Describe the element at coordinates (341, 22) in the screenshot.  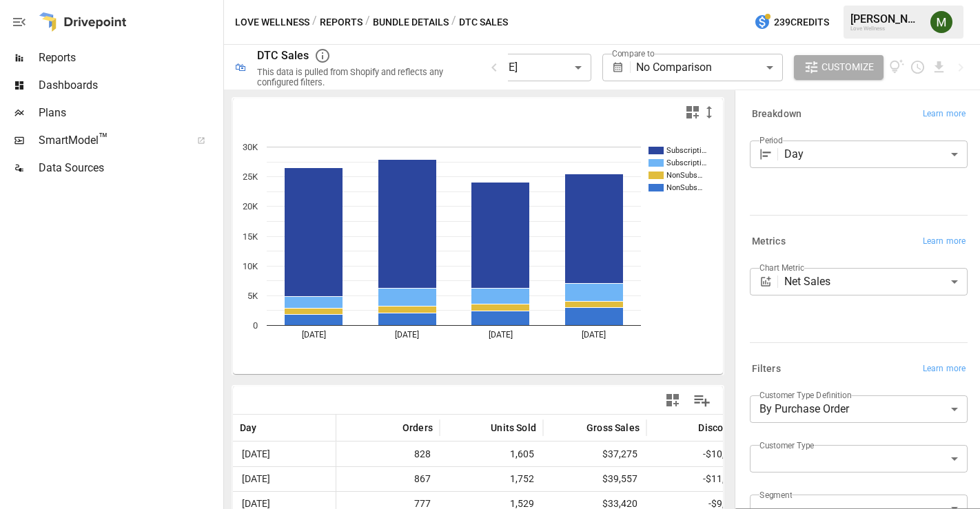
I see `button: Reports` at that location.